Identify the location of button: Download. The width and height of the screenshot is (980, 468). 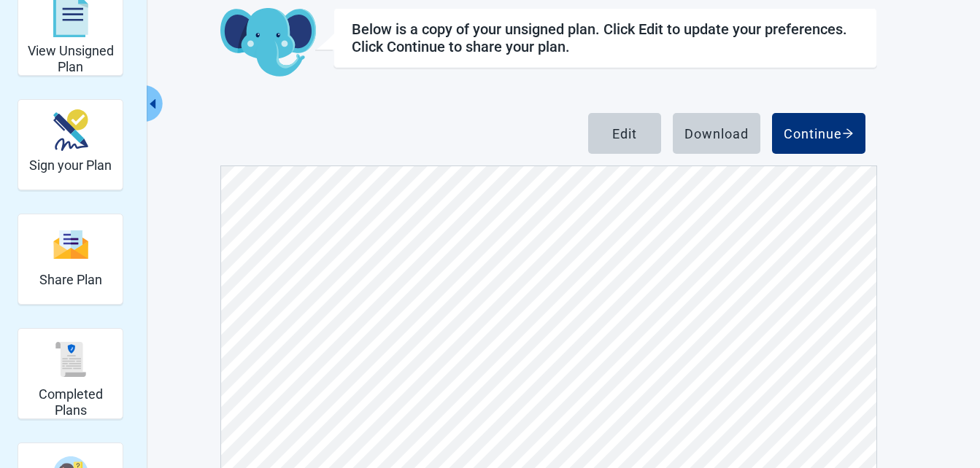
(716, 134).